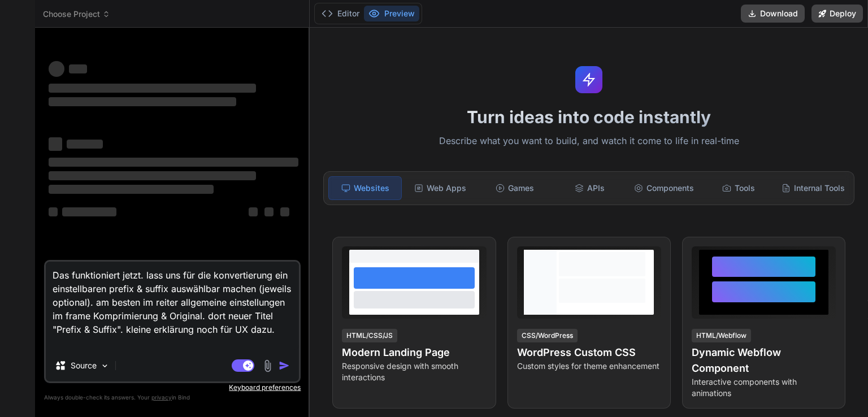 This screenshot has height=417, width=868. I want to click on img: attachment, so click(267, 366).